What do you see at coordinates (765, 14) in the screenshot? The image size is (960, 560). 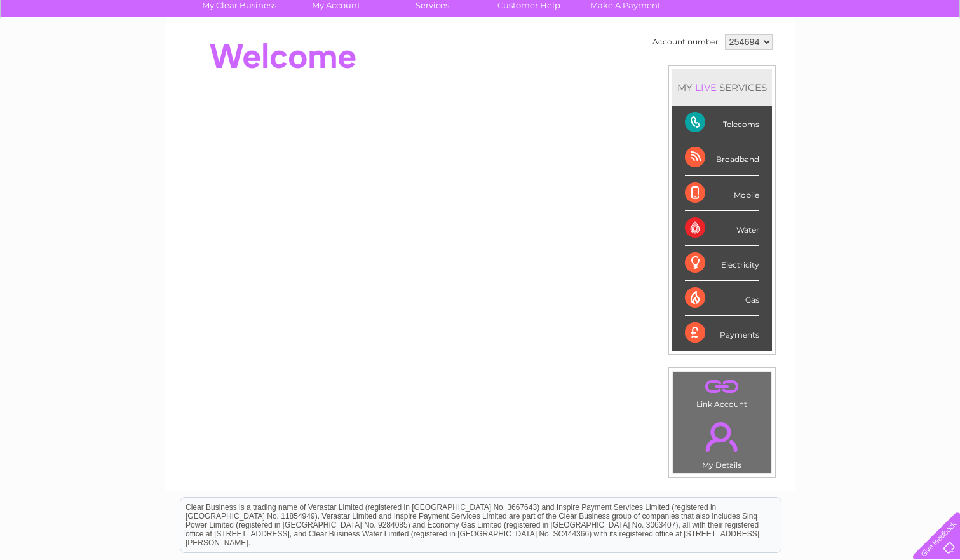 I see `span: 0333 014 3131` at bounding box center [765, 14].